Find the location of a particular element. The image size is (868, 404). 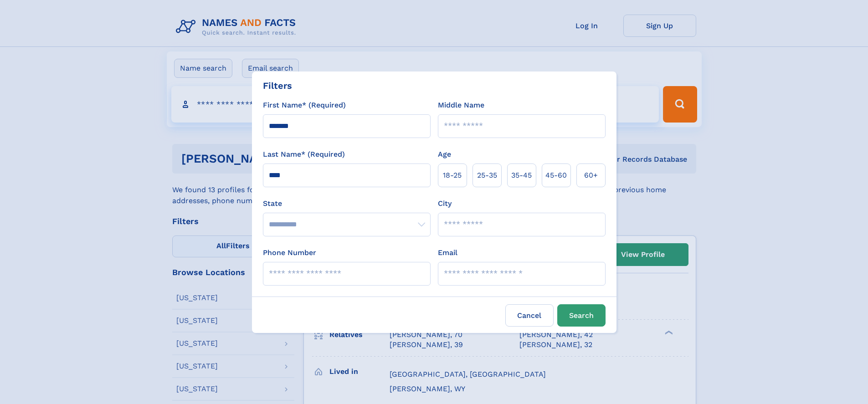

label: Email is located at coordinates (447, 253).